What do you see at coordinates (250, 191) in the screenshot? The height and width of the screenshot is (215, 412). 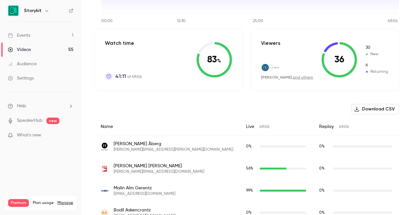 I see `span: 99 %` at bounding box center [250, 191].